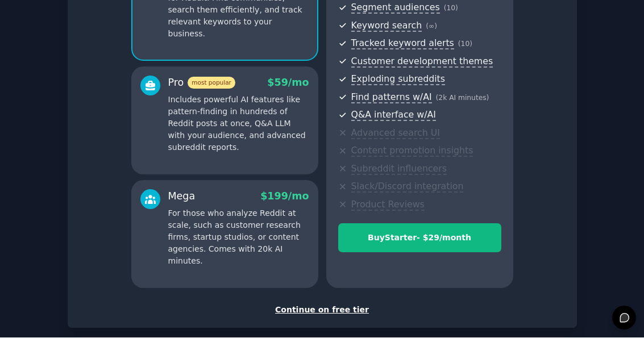  I want to click on span: Segment audiences, so click(396, 8).